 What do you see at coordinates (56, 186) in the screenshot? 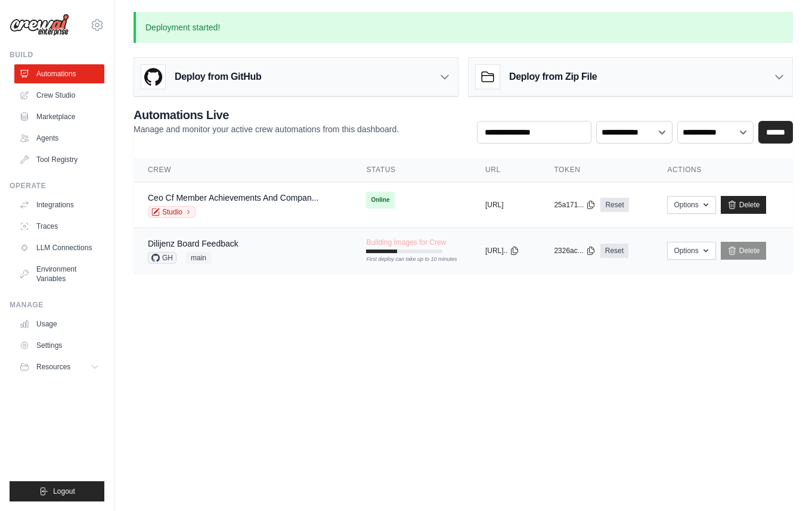
I see `div: Operate` at bounding box center [56, 186].